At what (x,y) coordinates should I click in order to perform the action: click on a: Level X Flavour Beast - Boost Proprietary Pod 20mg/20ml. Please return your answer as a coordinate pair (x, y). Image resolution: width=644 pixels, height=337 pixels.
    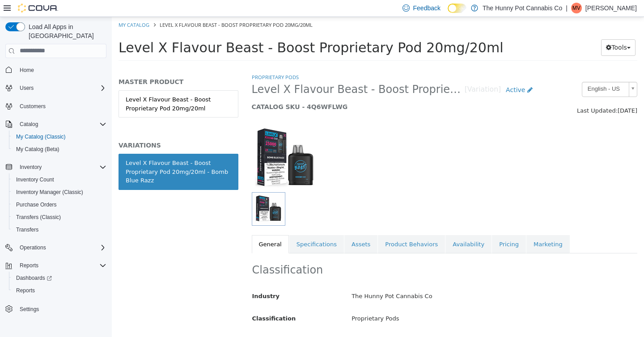
    Looking at the image, I should click on (67, 87).